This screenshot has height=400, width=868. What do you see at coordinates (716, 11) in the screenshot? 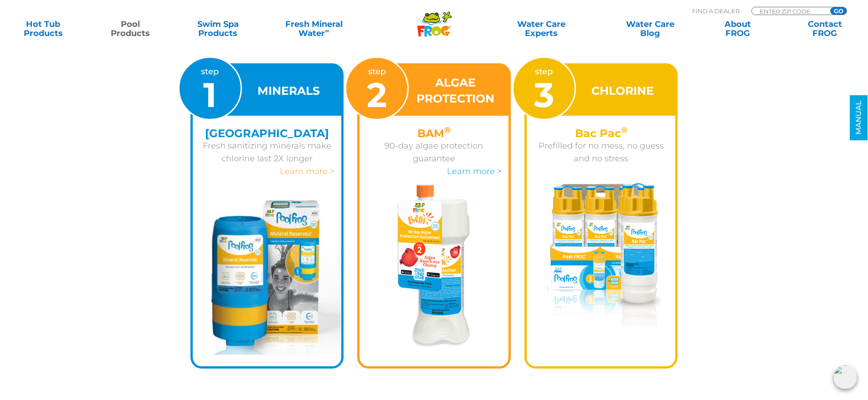
I see `p: Find A Dealer` at bounding box center [716, 11].